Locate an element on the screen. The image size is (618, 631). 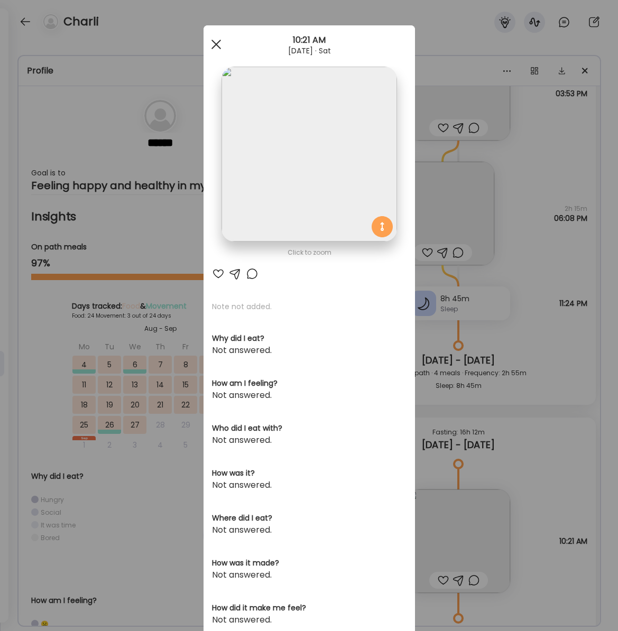
div: Click to zoom is located at coordinates (309, 253).